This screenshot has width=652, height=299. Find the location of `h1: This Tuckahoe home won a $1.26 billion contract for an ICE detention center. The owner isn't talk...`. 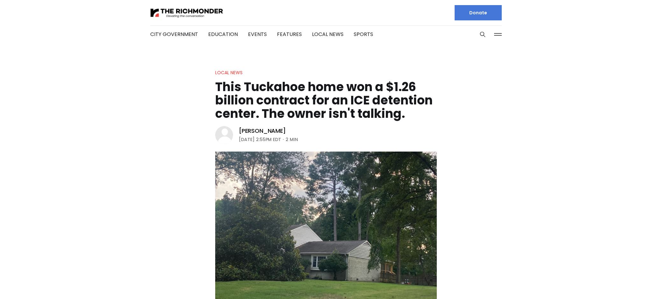

h1: This Tuckahoe home won a $1.26 billion contract for an ICE detention center. The owner isn't talk... is located at coordinates (326, 100).